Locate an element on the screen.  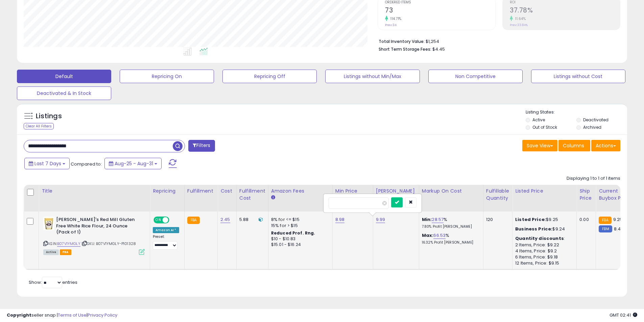
button: Aug-25 - Aug-31 is located at coordinates (133, 163).